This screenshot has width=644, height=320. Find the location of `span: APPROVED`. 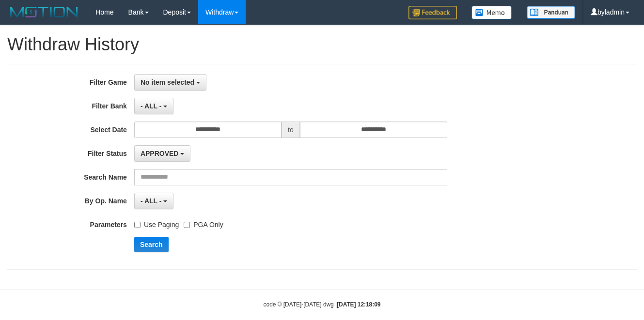

span: APPROVED is located at coordinates (160, 153).